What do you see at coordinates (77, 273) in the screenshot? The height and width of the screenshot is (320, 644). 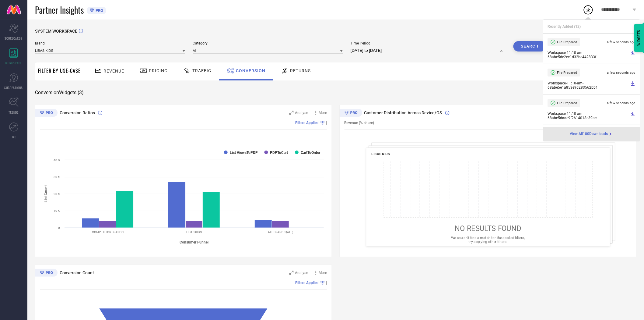 I see `span: Conversion Count` at bounding box center [77, 273].